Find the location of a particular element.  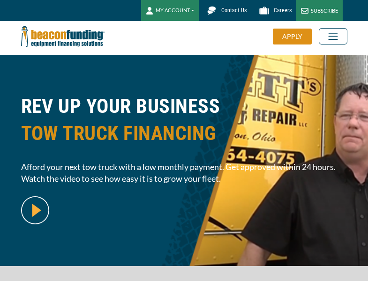

a: Contact Us is located at coordinates (225, 10).